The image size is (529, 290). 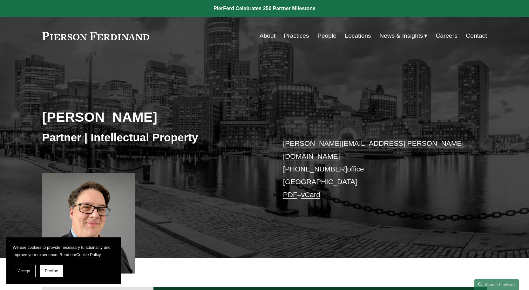 I want to click on button: Decline, so click(x=51, y=271).